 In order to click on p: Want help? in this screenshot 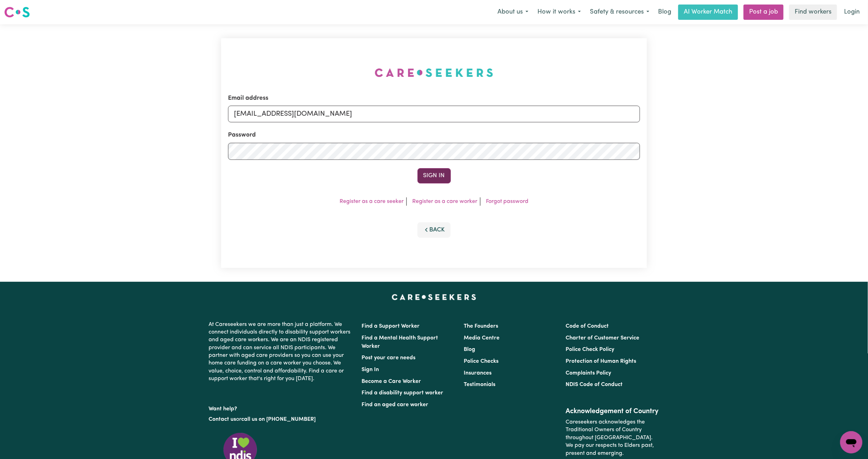, I will do `click(281, 408)`.